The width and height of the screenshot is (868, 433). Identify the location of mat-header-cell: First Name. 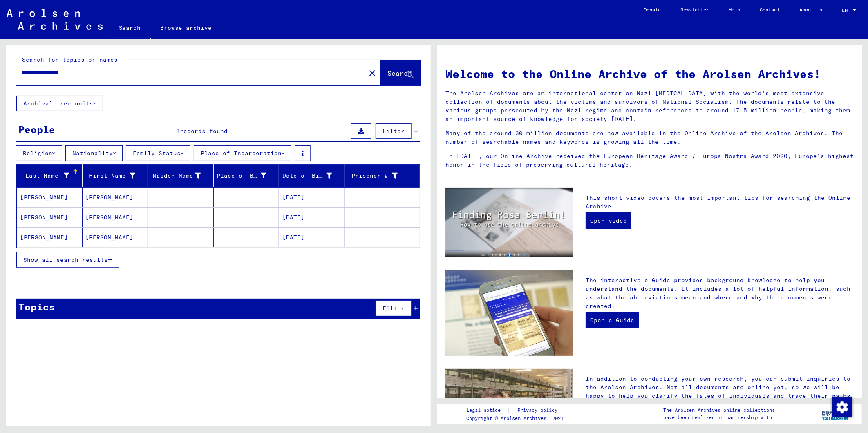
(115, 176).